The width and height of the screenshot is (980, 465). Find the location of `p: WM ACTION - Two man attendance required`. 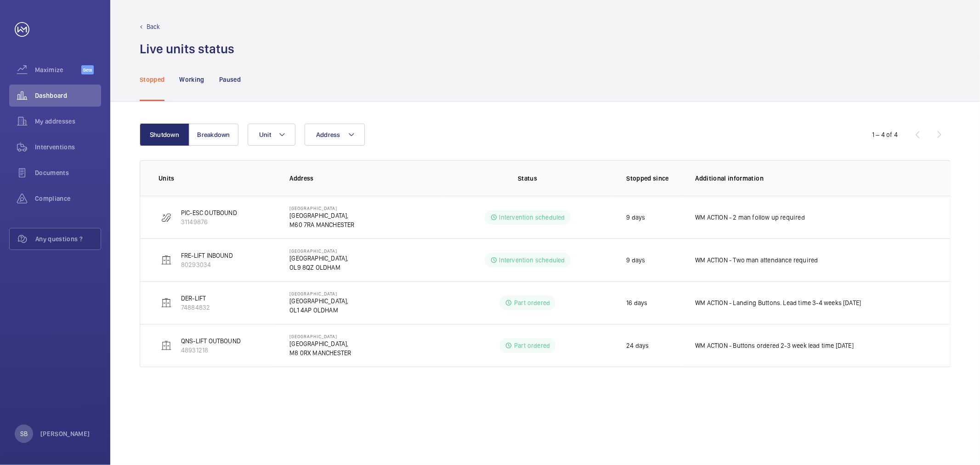

p: WM ACTION - Two man attendance required is located at coordinates (757, 260).